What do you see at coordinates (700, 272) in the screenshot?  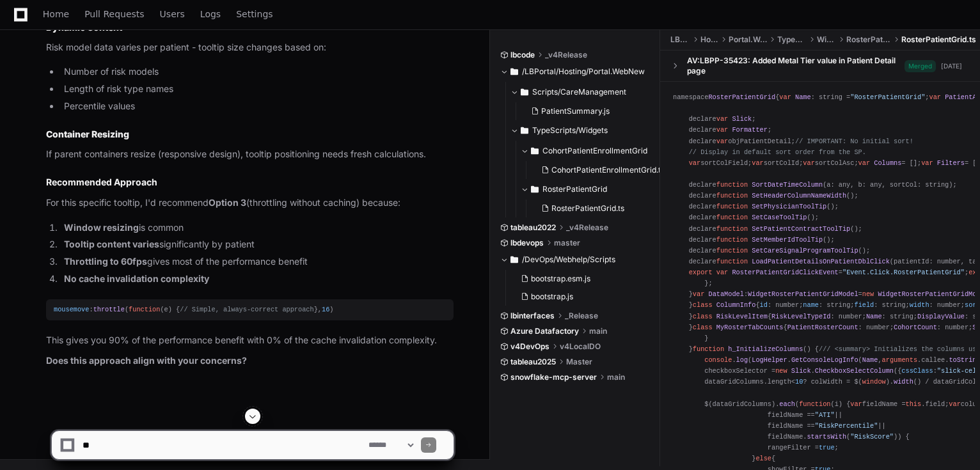 I see `span: export` at bounding box center [700, 272].